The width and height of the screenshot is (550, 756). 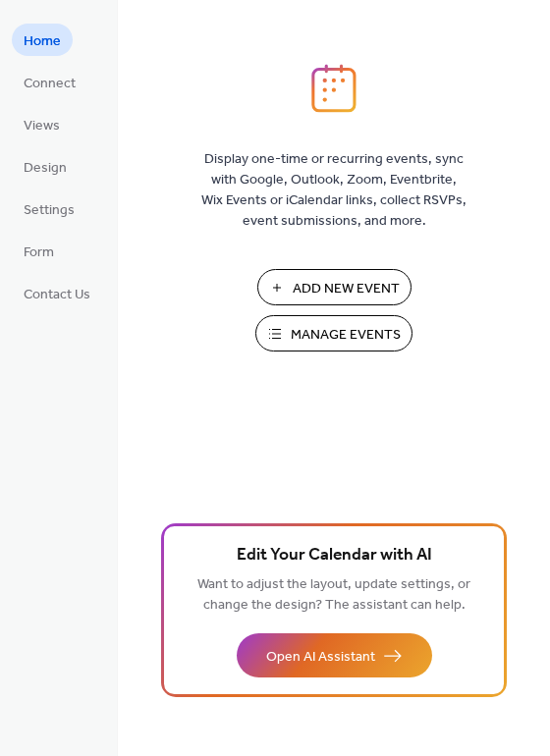 What do you see at coordinates (42, 39) in the screenshot?
I see `a: Home` at bounding box center [42, 39].